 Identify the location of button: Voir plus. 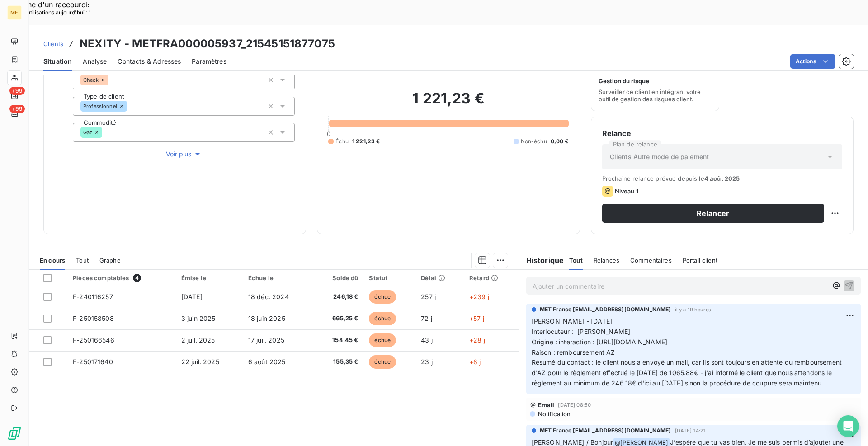
(184, 154).